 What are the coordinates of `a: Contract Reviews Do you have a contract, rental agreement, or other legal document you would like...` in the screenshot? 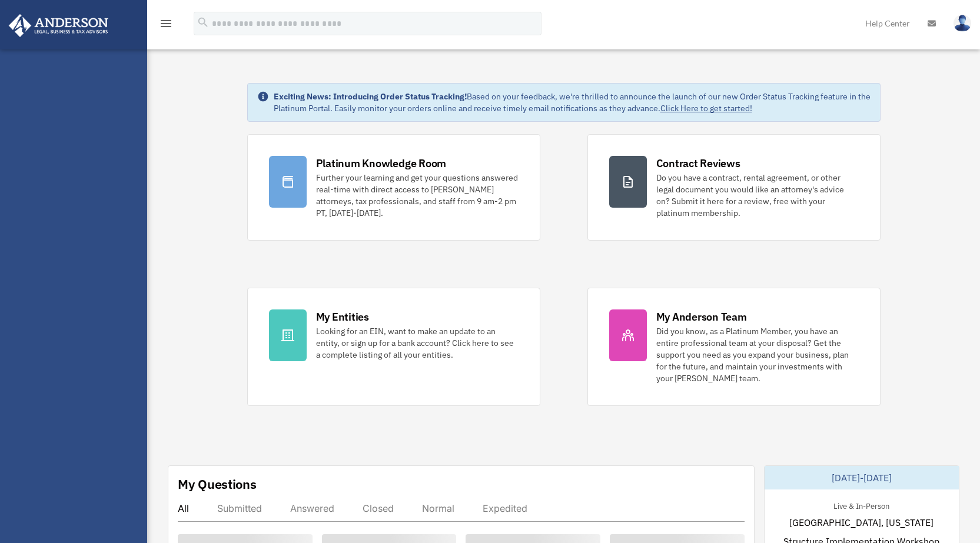 It's located at (734, 187).